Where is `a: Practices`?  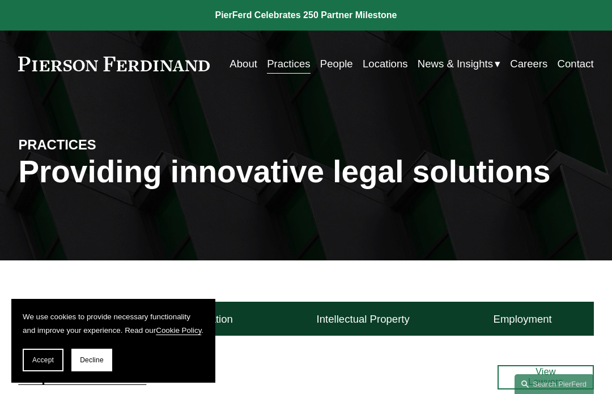 a: Practices is located at coordinates (288, 63).